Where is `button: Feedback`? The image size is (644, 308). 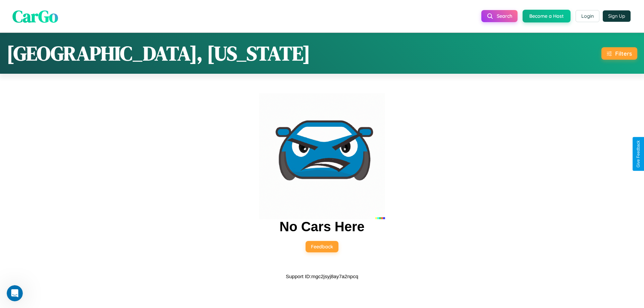 button: Feedback is located at coordinates (322, 246).